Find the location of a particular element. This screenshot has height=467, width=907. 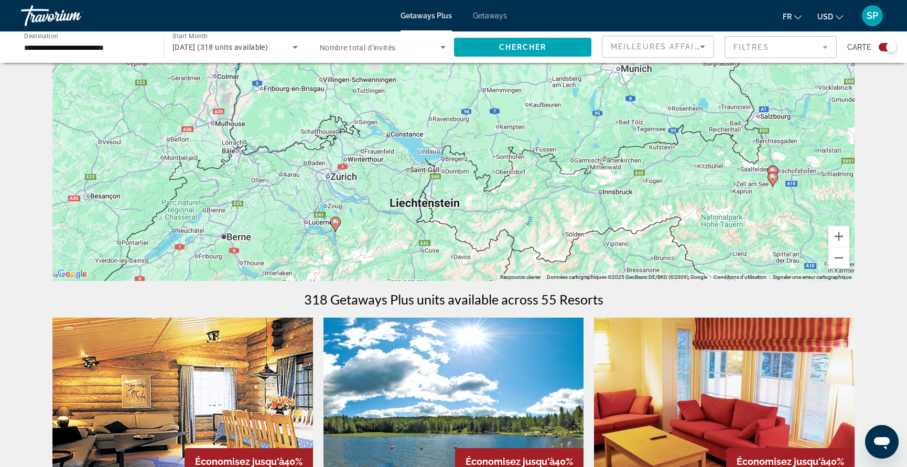

a: Getaways Plus is located at coordinates (426, 16).